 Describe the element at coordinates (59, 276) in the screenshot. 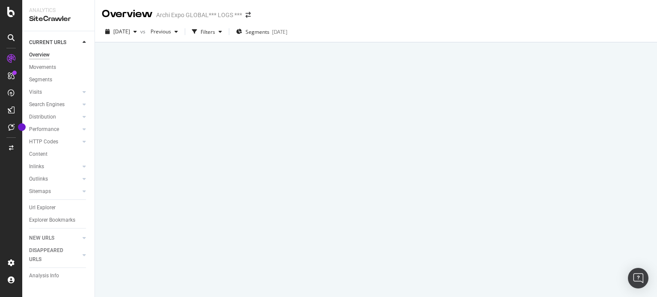

I see `a: Analysis Info` at that location.